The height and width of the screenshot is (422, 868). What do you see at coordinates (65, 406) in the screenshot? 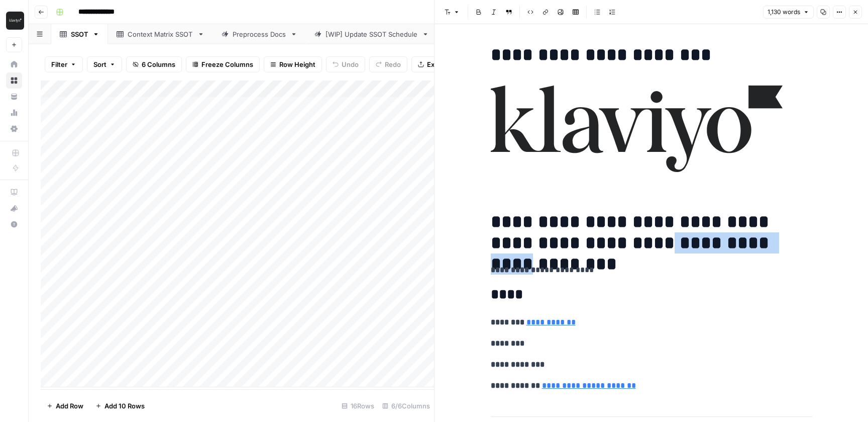
I see `button: Add Row` at bounding box center [65, 406].